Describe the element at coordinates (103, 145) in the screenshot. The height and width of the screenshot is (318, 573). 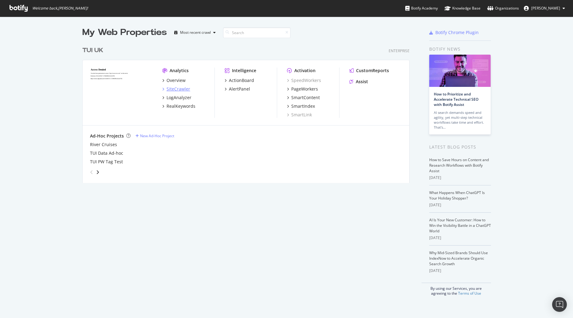
I see `div: River Cruises` at that location.